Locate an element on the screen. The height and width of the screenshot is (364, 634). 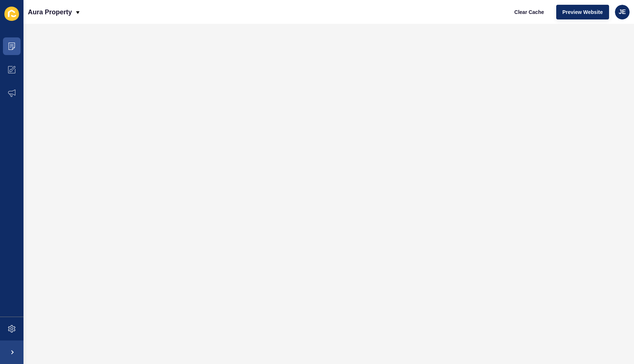
span: JE is located at coordinates (622, 12).